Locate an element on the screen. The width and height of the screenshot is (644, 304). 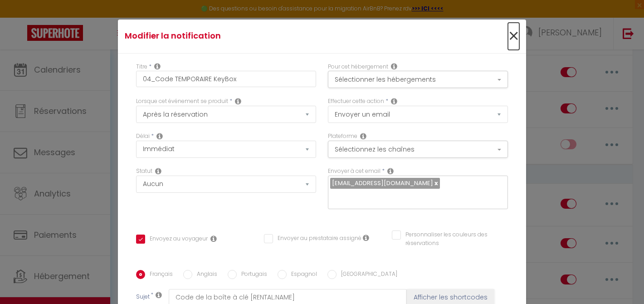
i: Envoyer au prestataire si il est assigné is located at coordinates (366, 238).